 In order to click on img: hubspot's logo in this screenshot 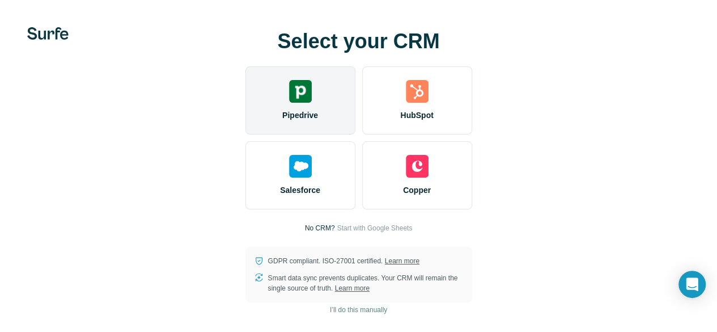, I will do `click(417, 91)`.